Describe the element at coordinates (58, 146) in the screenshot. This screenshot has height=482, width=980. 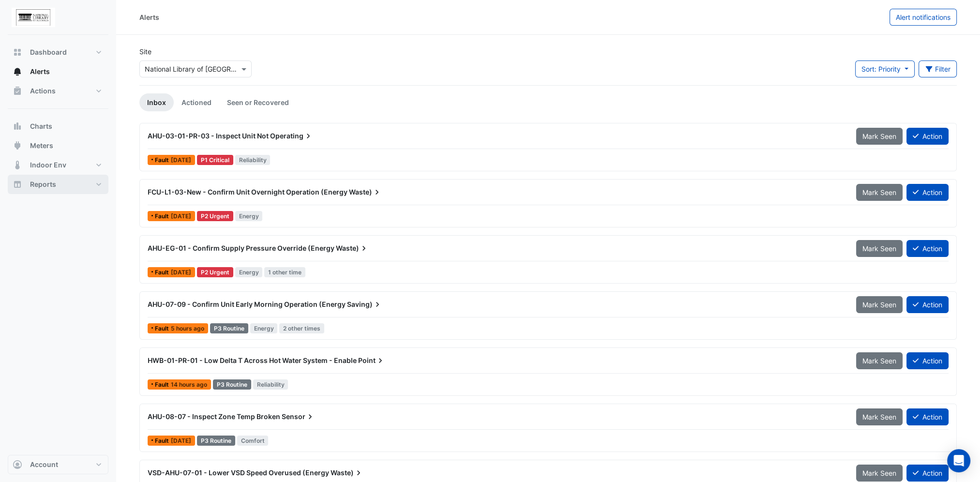
I see `button: Meters` at that location.